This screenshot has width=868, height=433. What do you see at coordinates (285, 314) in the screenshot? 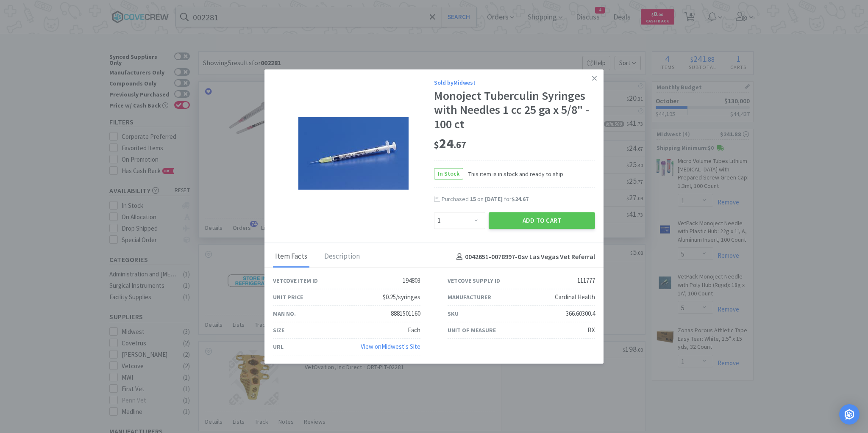
I see `div: Man No.` at bounding box center [285, 314].